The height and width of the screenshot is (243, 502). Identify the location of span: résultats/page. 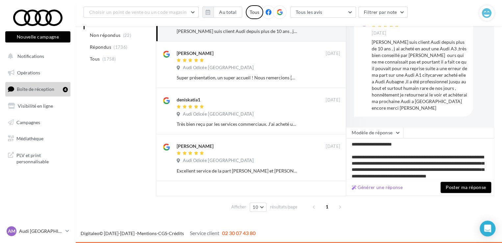
(283, 207).